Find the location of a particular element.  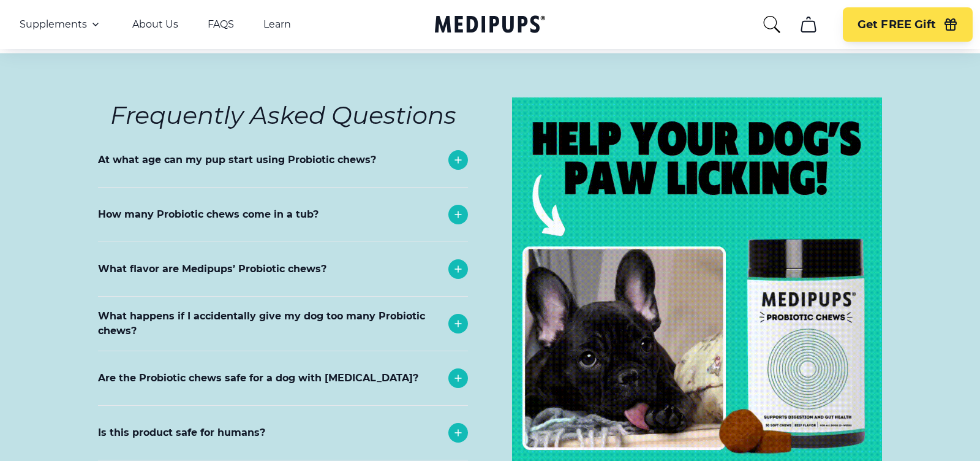

button: search is located at coordinates (772, 24).